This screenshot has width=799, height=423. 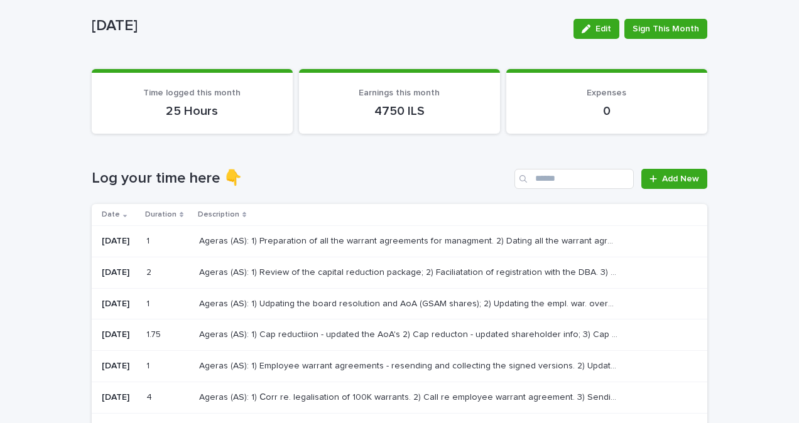 I want to click on button: Edit, so click(x=596, y=29).